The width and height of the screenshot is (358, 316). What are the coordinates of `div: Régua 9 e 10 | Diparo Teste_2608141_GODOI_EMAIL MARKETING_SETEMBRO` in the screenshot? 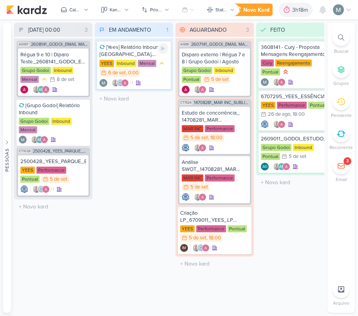 It's located at (53, 58).